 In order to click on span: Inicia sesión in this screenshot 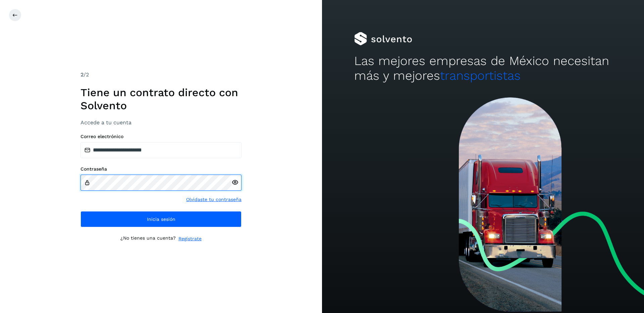, I will do `click(161, 219)`.